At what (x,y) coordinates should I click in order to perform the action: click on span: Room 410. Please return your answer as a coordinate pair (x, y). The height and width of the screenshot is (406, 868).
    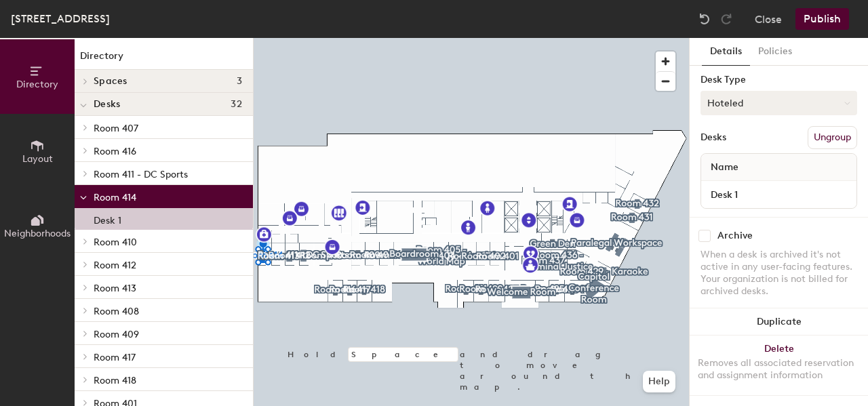
    Looking at the image, I should click on (115, 242).